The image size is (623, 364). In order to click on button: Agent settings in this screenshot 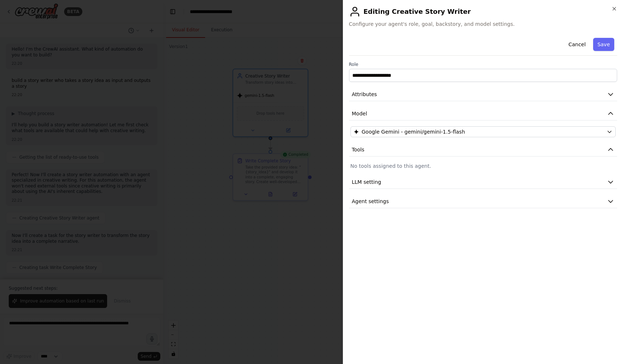, I will do `click(483, 201)`.